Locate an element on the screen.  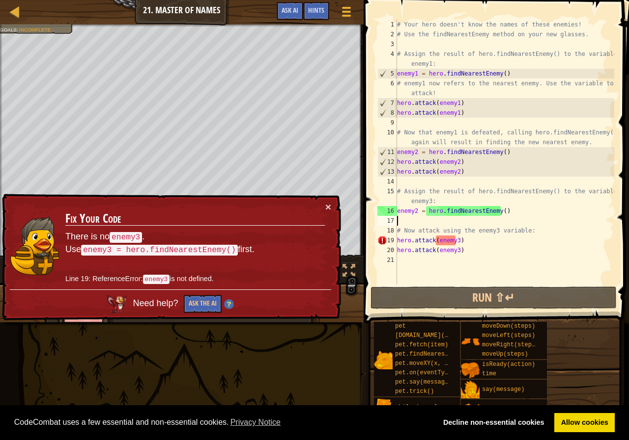
div: 4 is located at coordinates (387, 59).